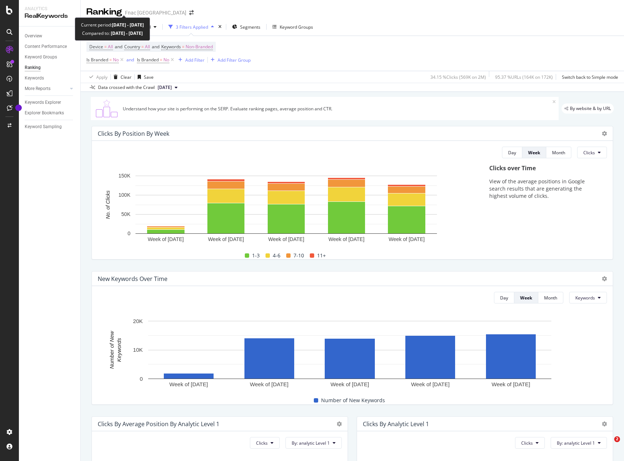 This screenshot has width=624, height=461. I want to click on text: 20K, so click(138, 321).